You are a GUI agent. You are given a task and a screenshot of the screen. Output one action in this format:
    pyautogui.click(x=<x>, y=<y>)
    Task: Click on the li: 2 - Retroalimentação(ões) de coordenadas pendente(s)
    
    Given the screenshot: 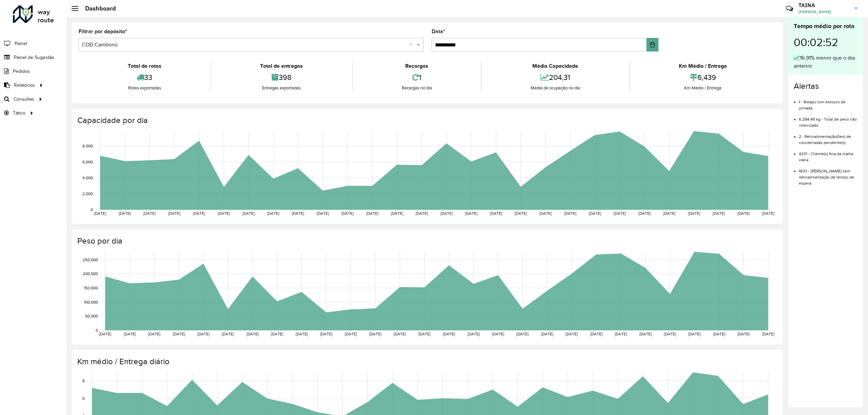 What is the action you would take?
    pyautogui.click(x=828, y=137)
    